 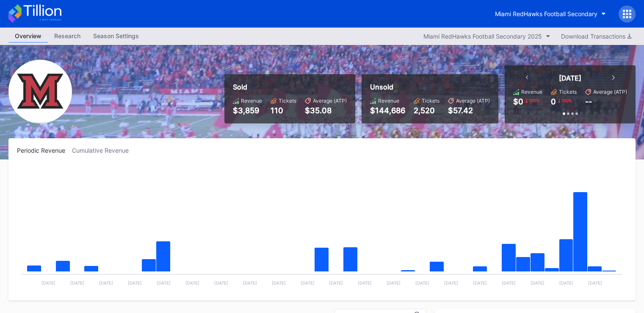 What do you see at coordinates (67, 36) in the screenshot?
I see `a: Research` at bounding box center [67, 36].